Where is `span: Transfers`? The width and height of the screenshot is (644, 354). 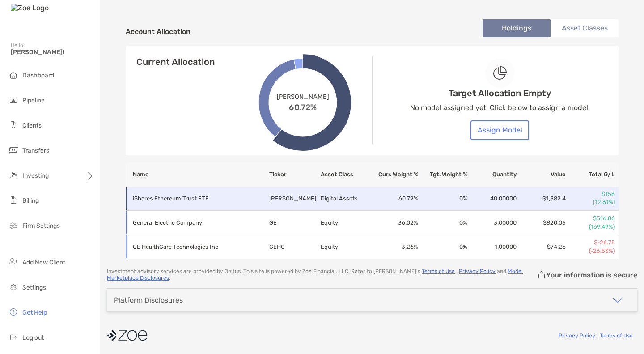
span: Transfers is located at coordinates (36, 150).